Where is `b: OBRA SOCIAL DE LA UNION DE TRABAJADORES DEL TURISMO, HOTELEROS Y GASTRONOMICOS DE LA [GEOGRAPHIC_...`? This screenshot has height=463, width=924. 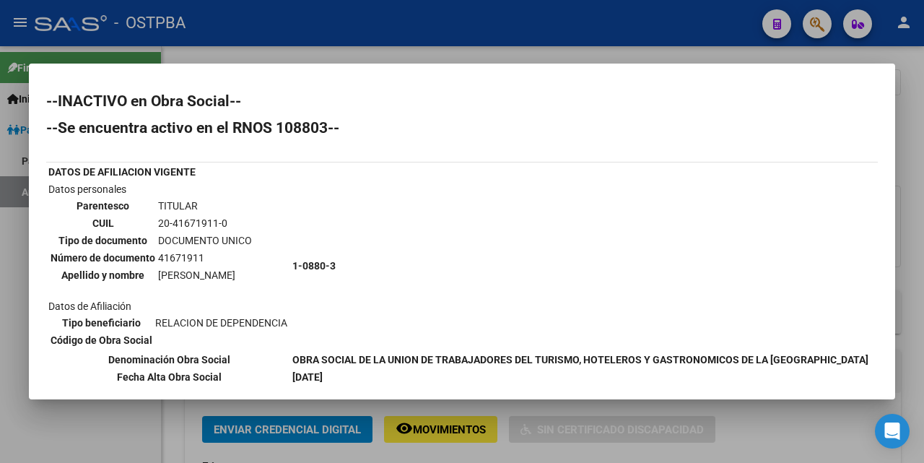
b: OBRA SOCIAL DE LA UNION DE TRABAJADORES DEL TURISMO, HOTELEROS Y GASTRONOMICOS DE LA [GEOGRAPHIC_... is located at coordinates (580, 359).